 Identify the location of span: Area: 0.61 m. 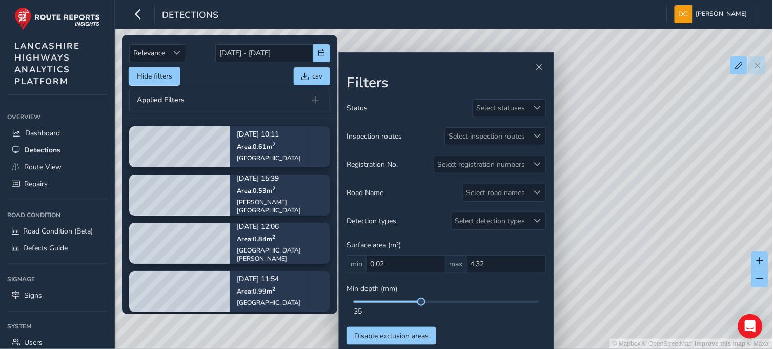
(256, 146).